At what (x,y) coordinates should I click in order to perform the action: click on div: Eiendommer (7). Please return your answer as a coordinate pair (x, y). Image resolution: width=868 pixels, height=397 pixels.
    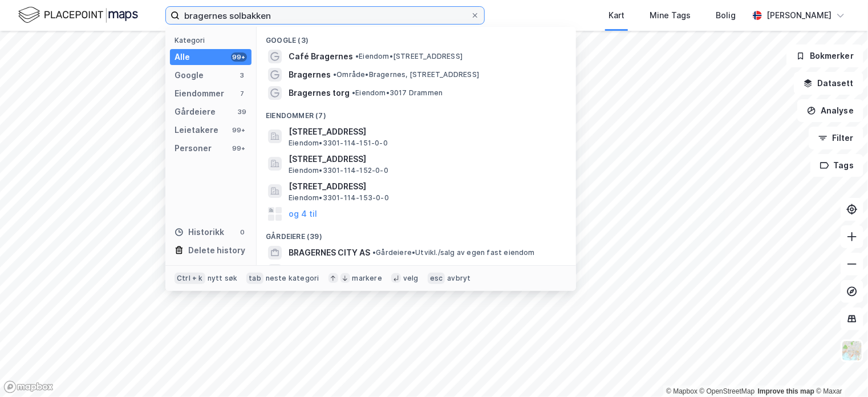
    Looking at the image, I should click on (416, 112).